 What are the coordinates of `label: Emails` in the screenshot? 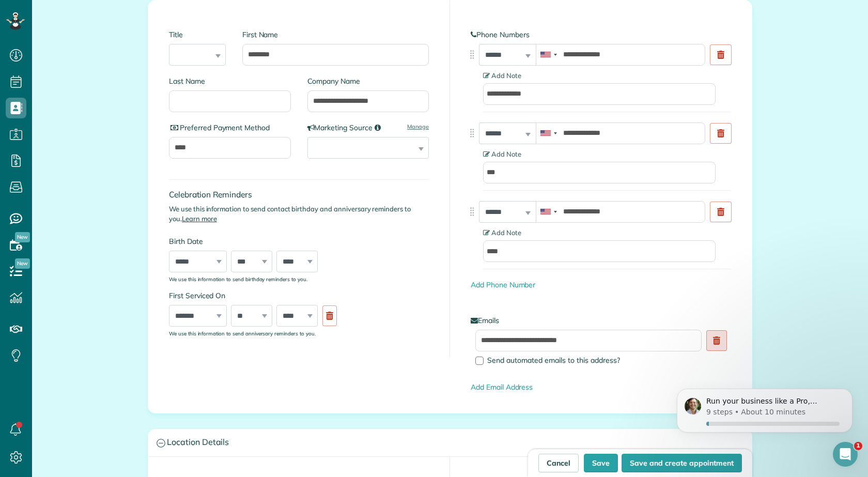 It's located at (601, 321).